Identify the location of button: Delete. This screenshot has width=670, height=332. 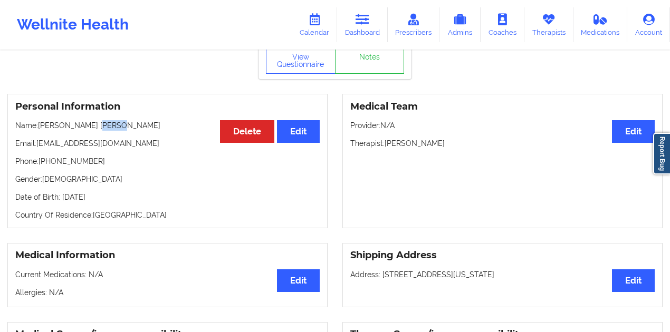
(247, 131).